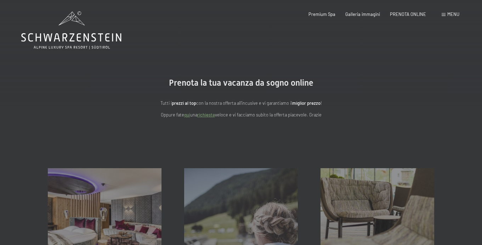  What do you see at coordinates (184, 103) in the screenshot?
I see `strong: prezzi al top` at bounding box center [184, 103].